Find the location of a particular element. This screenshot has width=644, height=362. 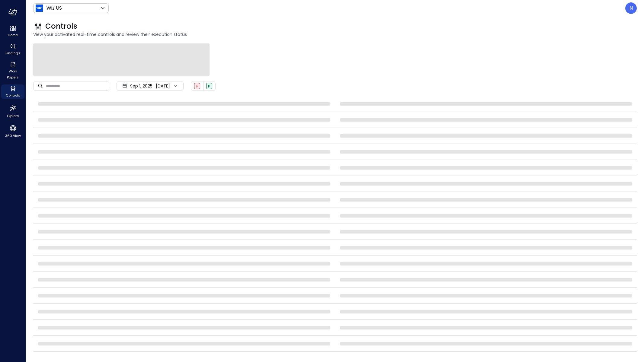

div: 360 View is located at coordinates (13, 132).